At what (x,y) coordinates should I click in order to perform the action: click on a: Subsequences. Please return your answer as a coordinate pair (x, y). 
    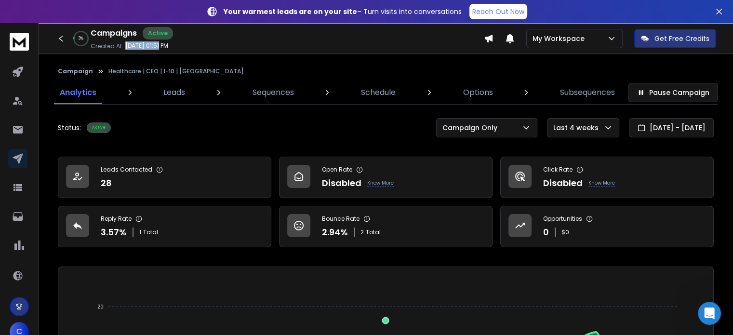
    Looking at the image, I should click on (588, 93).